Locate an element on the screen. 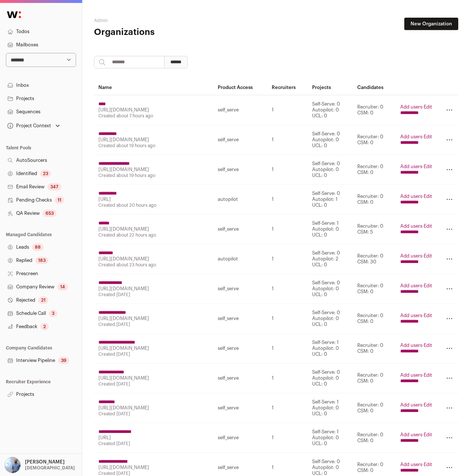  div: 11 is located at coordinates (59, 200).